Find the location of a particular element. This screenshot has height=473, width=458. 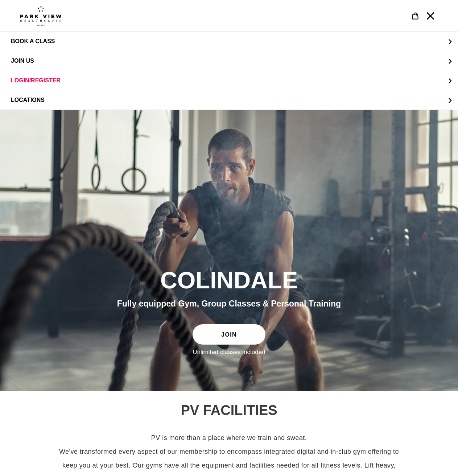

a: JOIN is located at coordinates (229, 334).